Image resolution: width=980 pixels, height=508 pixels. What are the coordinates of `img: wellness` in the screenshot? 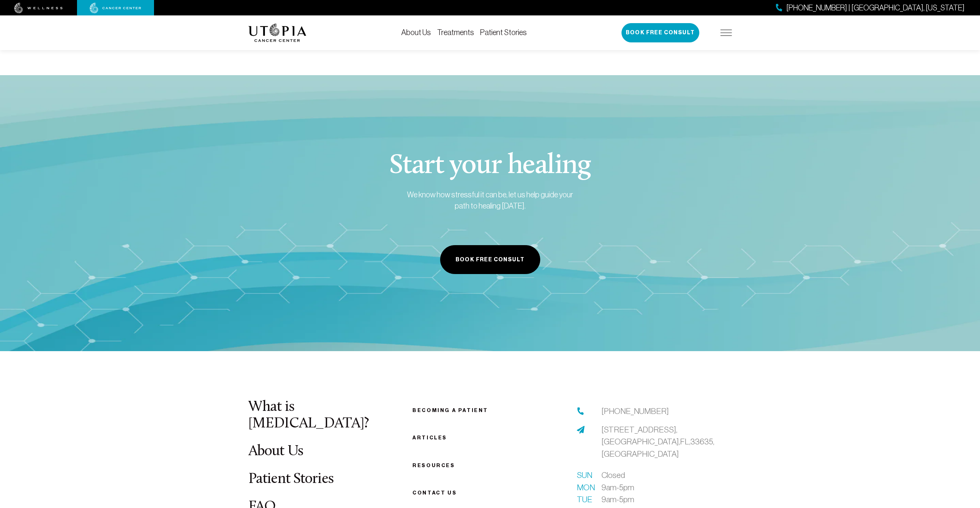 It's located at (39, 8).